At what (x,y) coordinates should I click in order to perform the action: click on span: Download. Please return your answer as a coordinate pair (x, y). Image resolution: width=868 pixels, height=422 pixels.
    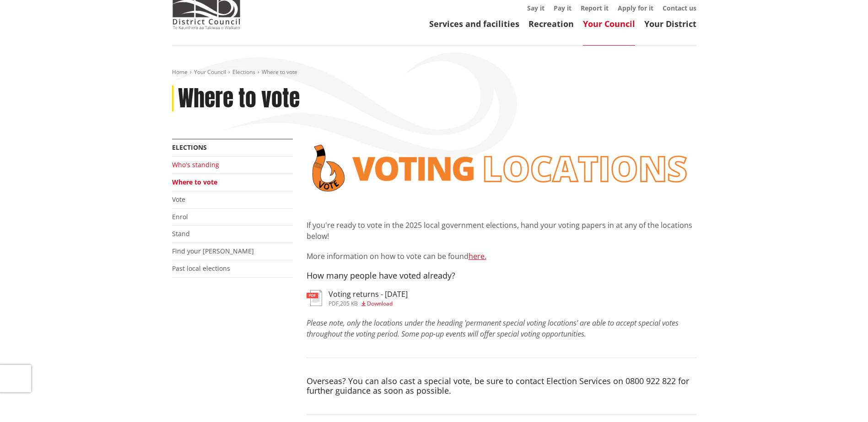
    Looking at the image, I should click on (379, 303).